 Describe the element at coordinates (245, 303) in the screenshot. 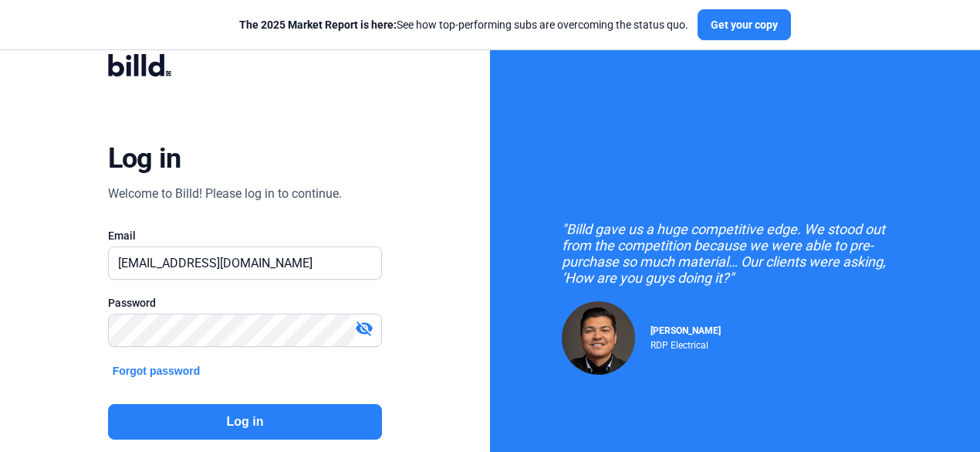

I see `div: Password` at that location.